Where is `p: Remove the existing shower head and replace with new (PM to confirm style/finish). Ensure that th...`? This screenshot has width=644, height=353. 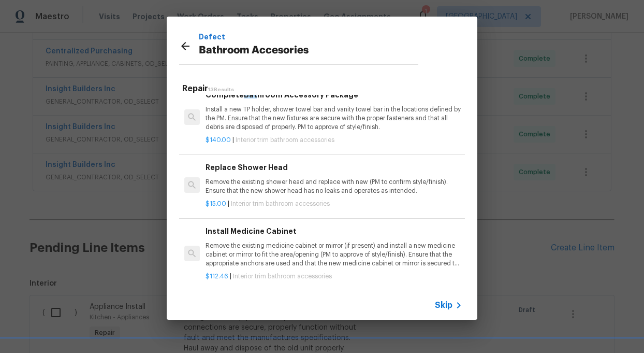 p: Remove the existing shower head and replace with new (PM to confirm style/finish). Ensure that th... is located at coordinates (334, 187).